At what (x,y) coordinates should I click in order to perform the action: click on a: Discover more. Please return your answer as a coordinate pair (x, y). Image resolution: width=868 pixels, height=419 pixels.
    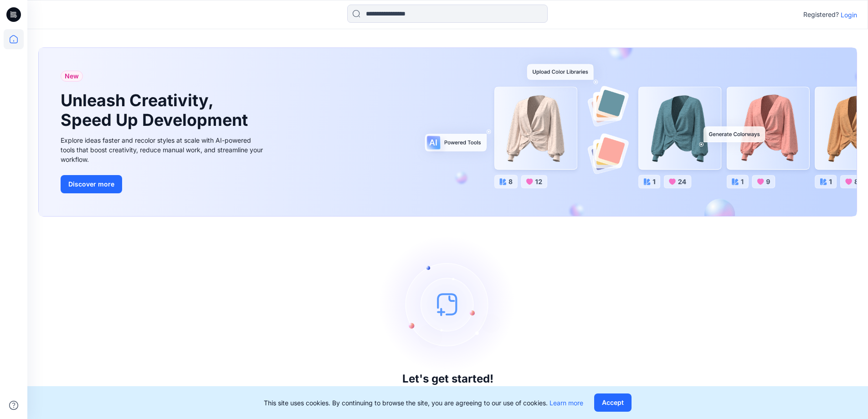
    Looking at the image, I should click on (163, 184).